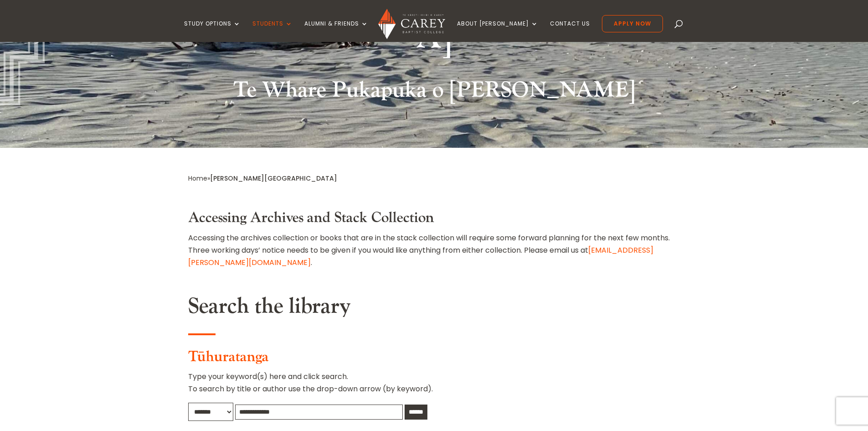 The width and height of the screenshot is (868, 431). I want to click on h3: Tūhuratanga, so click(434, 359).